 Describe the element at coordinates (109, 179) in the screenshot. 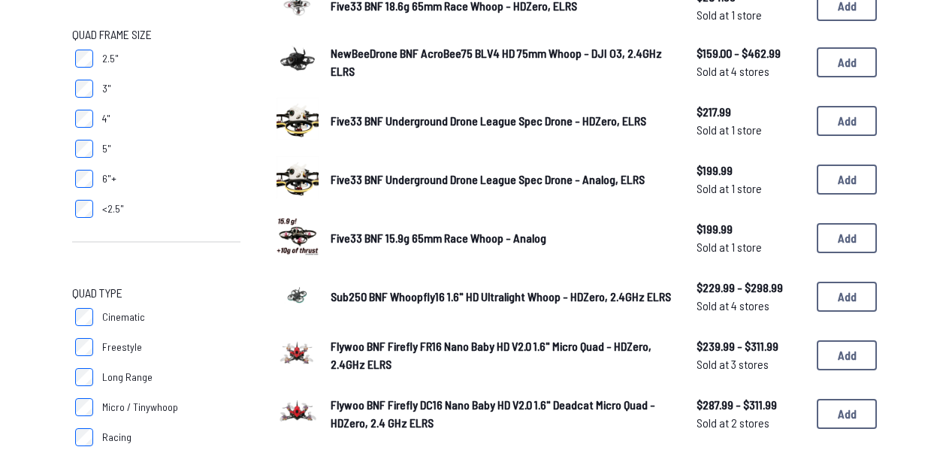

I see `span: 6"+` at that location.